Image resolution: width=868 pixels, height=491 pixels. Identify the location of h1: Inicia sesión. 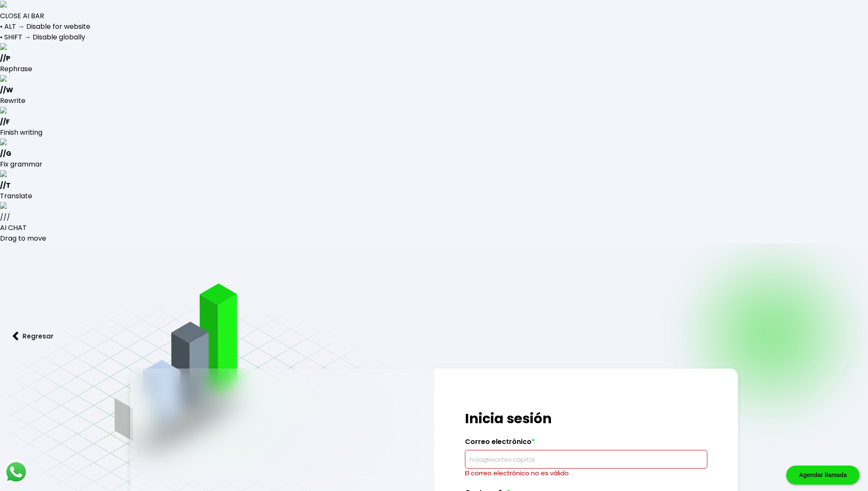
(586, 418).